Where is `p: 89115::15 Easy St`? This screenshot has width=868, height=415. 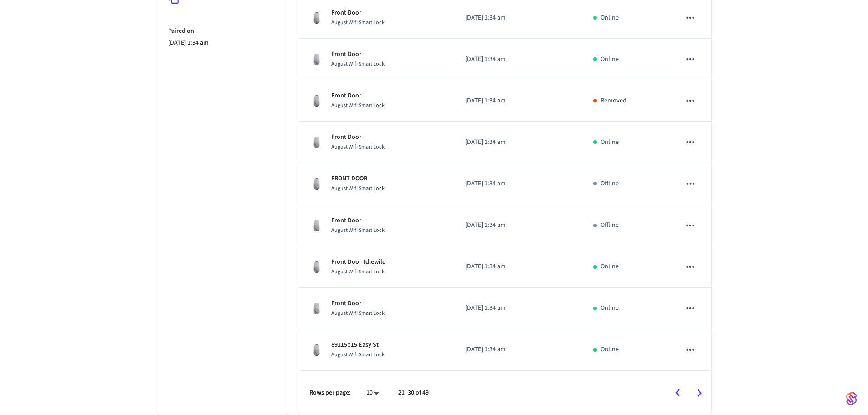
p: 89115::15 Easy St is located at coordinates (358, 345).